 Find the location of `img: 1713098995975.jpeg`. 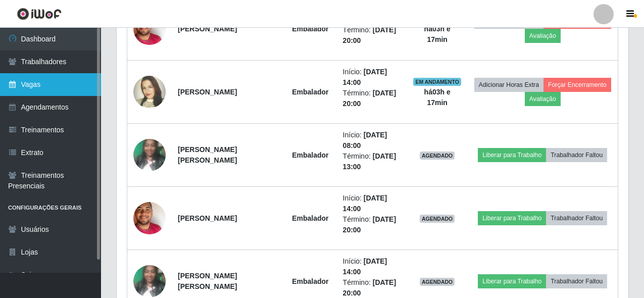

img: 1713098995975.jpeg is located at coordinates (150, 155).